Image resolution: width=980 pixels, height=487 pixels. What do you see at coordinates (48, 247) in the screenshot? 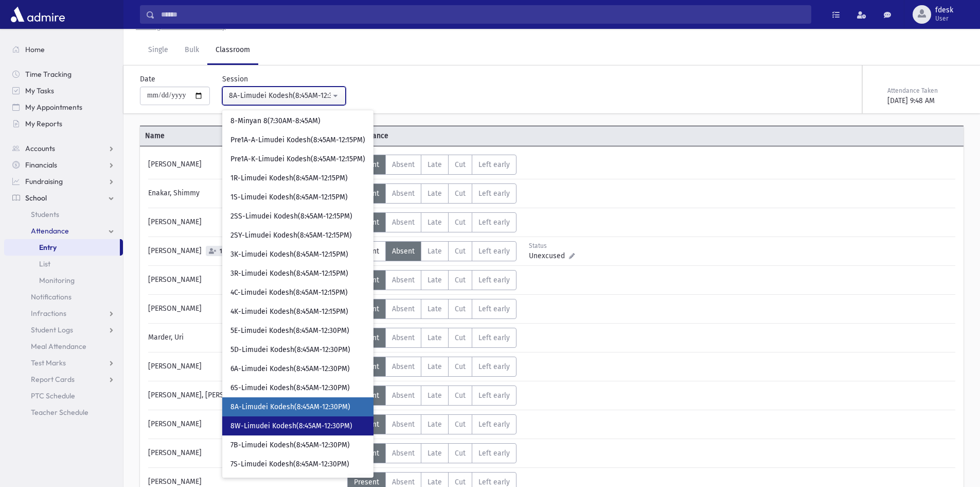
I see `span: Entry` at bounding box center [48, 247].